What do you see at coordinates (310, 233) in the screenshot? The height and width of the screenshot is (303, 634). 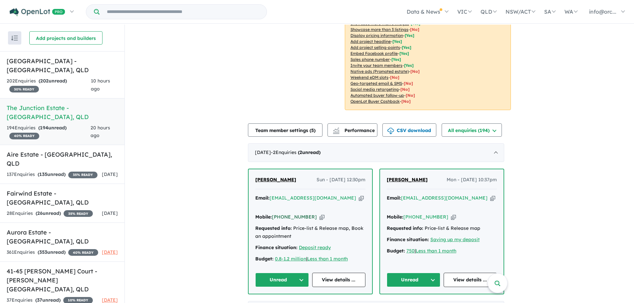 I see `div: Price-list & Release map, Book an appointment` at bounding box center [310, 233].